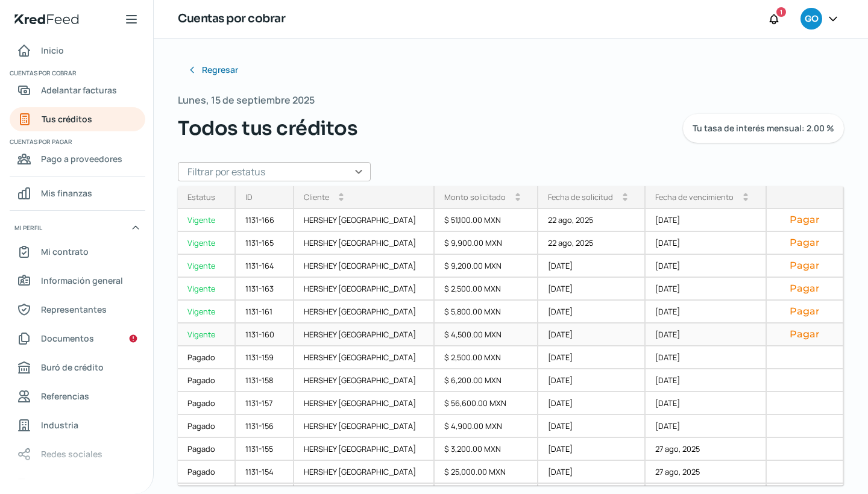  Describe the element at coordinates (249, 196) in the screenshot. I see `div: ID` at that location.